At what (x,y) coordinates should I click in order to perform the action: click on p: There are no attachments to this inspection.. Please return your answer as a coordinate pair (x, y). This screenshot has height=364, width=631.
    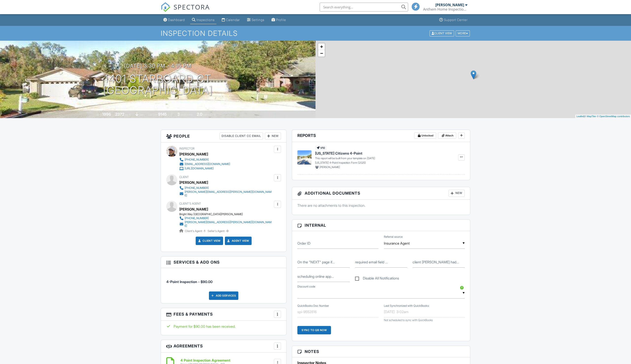
    Looking at the image, I should click on (381, 205).